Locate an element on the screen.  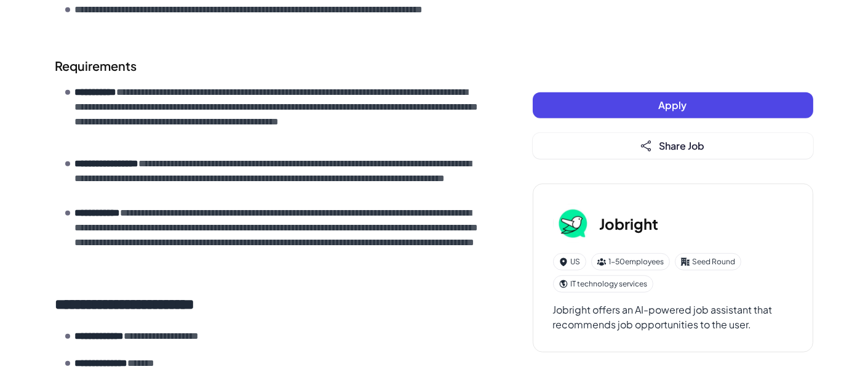
span: Share Job is located at coordinates (682, 146).